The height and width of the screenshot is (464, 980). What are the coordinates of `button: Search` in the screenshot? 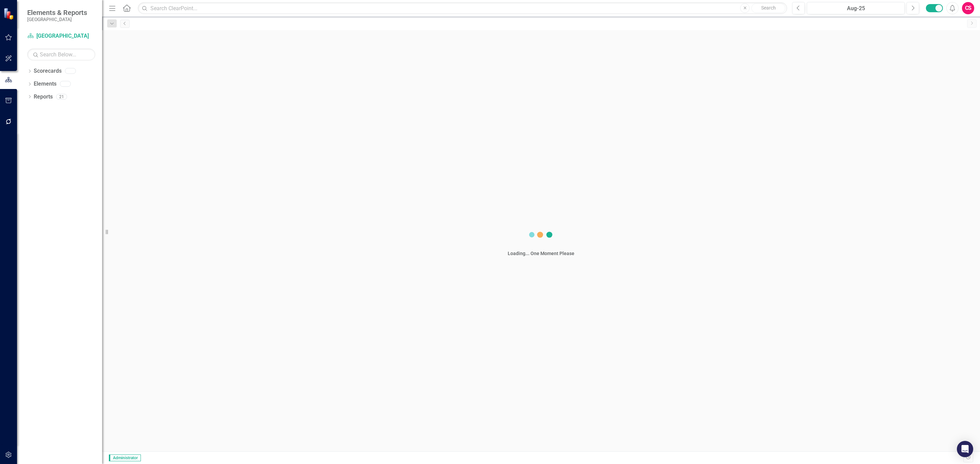 It's located at (768, 8).